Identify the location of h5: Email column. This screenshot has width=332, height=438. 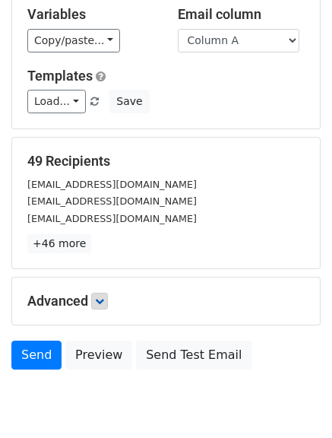
(242, 14).